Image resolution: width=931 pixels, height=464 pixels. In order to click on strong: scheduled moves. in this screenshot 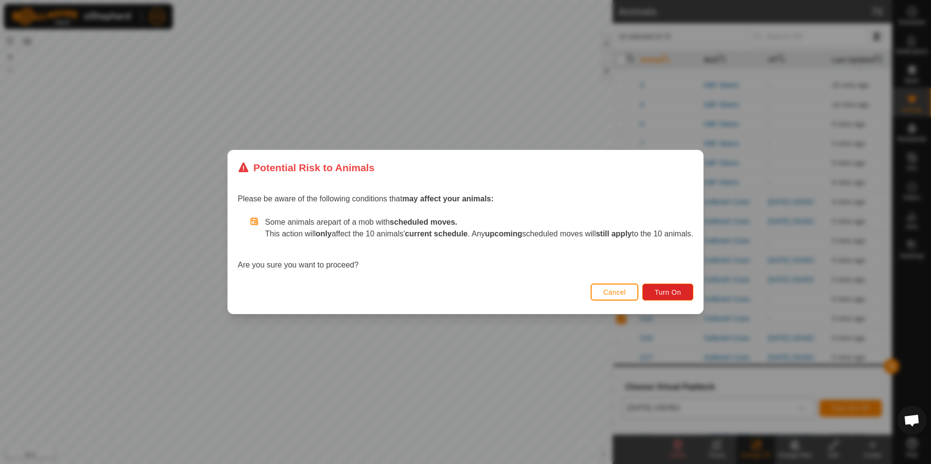, I will do `click(423, 222)`.